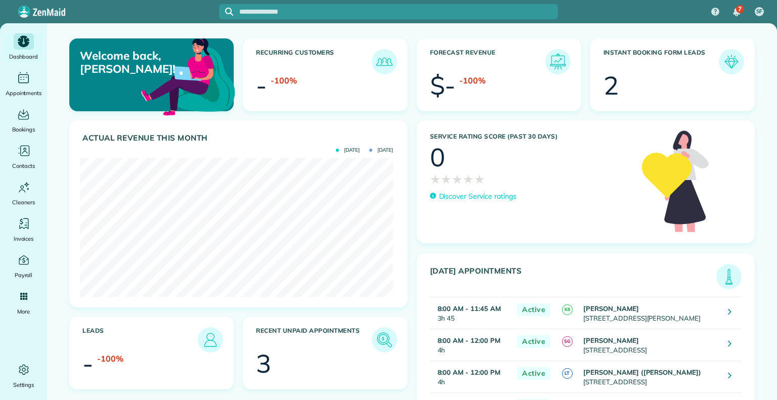 The width and height of the screenshot is (777, 400). Describe the element at coordinates (188, 76) in the screenshot. I see `img: dashboard_welcome-42a62b7d889689a78055ac9021e634bf52bae3f8056760290aed330b23ab8690.png` at that location.